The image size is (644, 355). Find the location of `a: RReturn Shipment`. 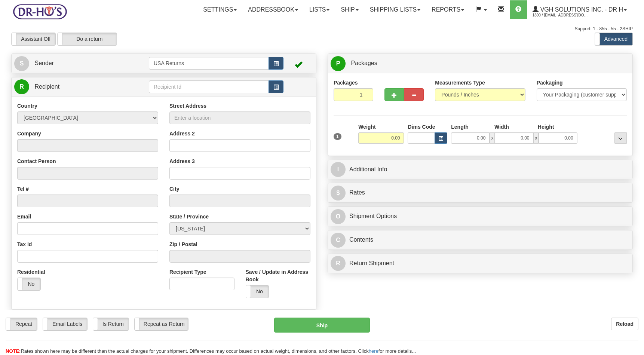

a: RReturn Shipment is located at coordinates (481, 264).